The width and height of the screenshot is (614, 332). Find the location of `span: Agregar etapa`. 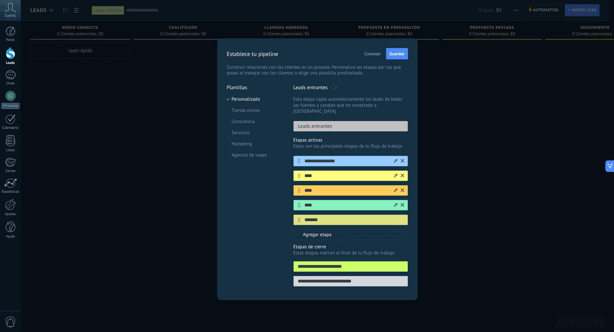

span: Agregar etapa is located at coordinates (317, 235).